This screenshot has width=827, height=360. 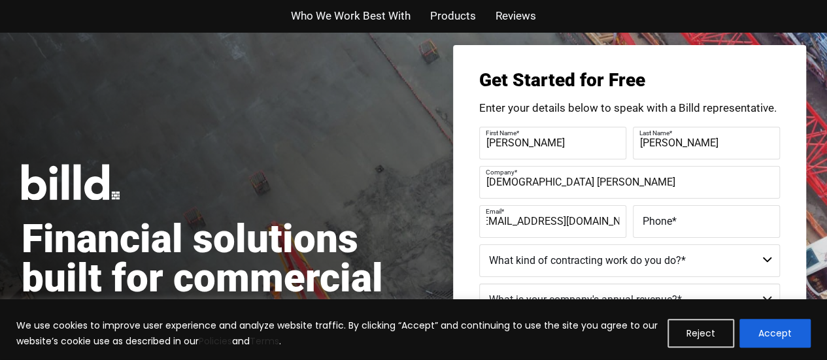 What do you see at coordinates (516, 16) in the screenshot?
I see `a: Reviews` at bounding box center [516, 16].